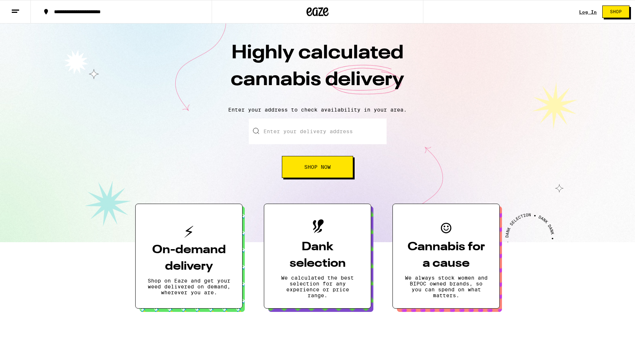 The width and height of the screenshot is (635, 364). What do you see at coordinates (318, 255) in the screenshot?
I see `h3: Dank selection` at bounding box center [318, 255].